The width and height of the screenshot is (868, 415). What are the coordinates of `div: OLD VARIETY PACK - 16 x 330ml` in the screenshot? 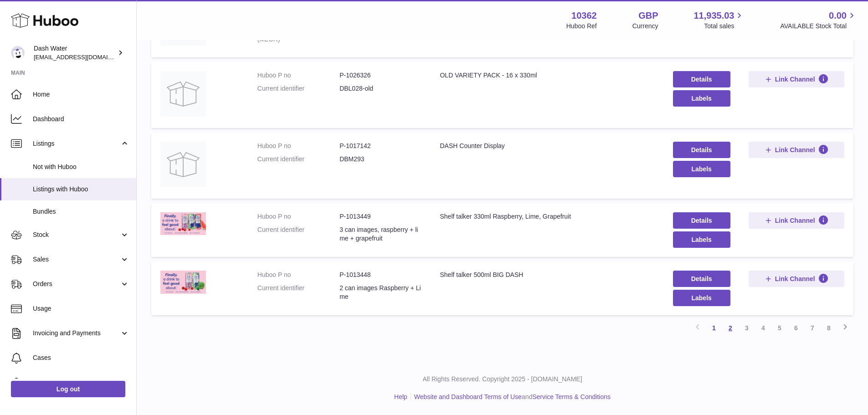 It's located at (547, 75).